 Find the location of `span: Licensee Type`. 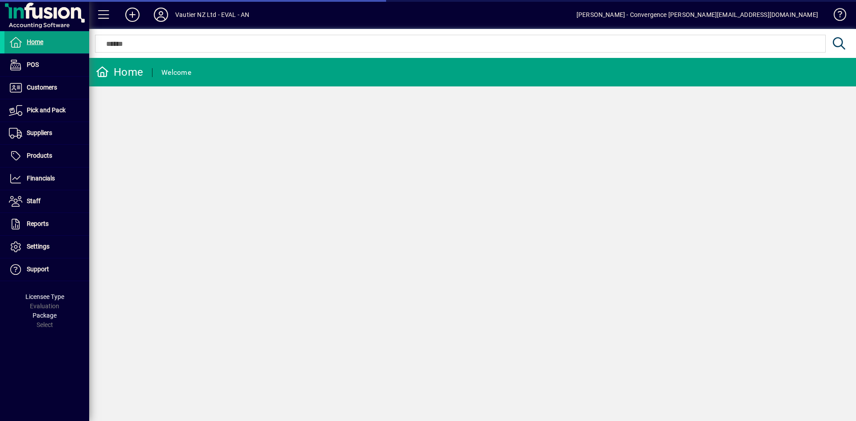

span: Licensee Type is located at coordinates (45, 297).